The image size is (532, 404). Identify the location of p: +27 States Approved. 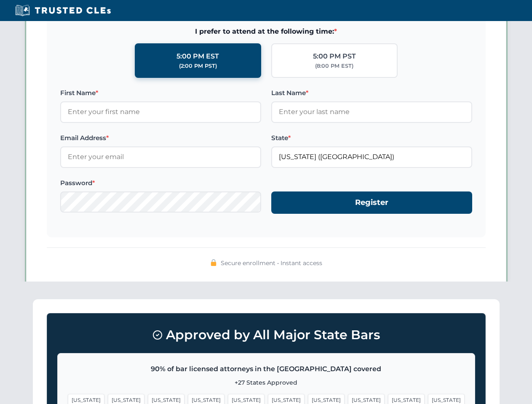
(266, 382).